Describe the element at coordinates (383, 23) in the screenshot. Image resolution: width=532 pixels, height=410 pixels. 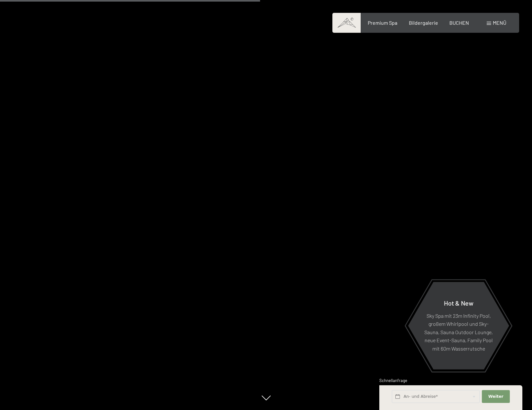
I see `span: Premium Spa` at that location.